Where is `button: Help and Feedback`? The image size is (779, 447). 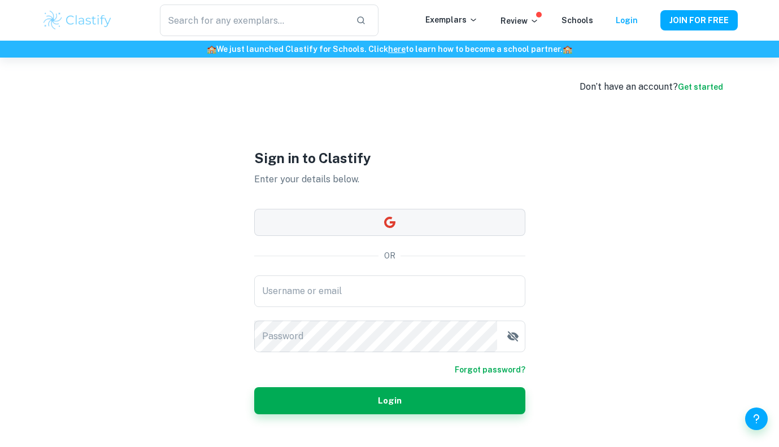
button: Help and Feedback is located at coordinates (756, 419).